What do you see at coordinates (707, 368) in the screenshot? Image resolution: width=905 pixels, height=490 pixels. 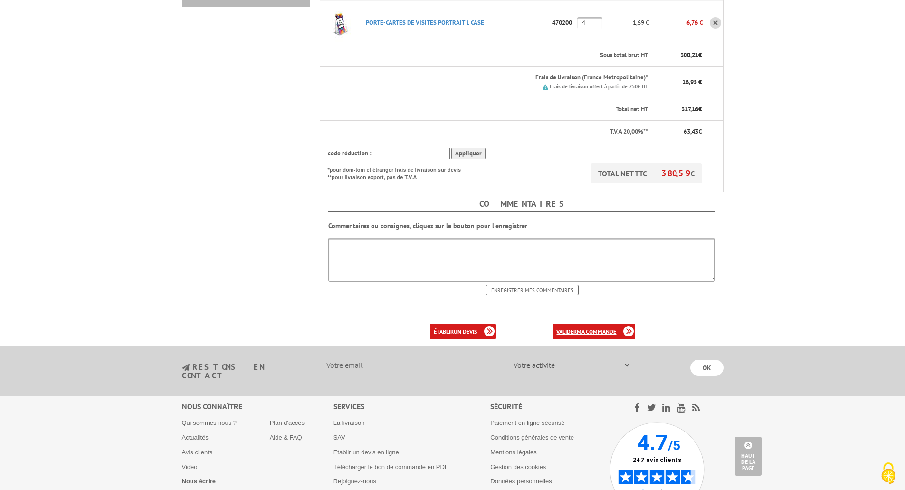 I see `input: OK` at bounding box center [707, 368].